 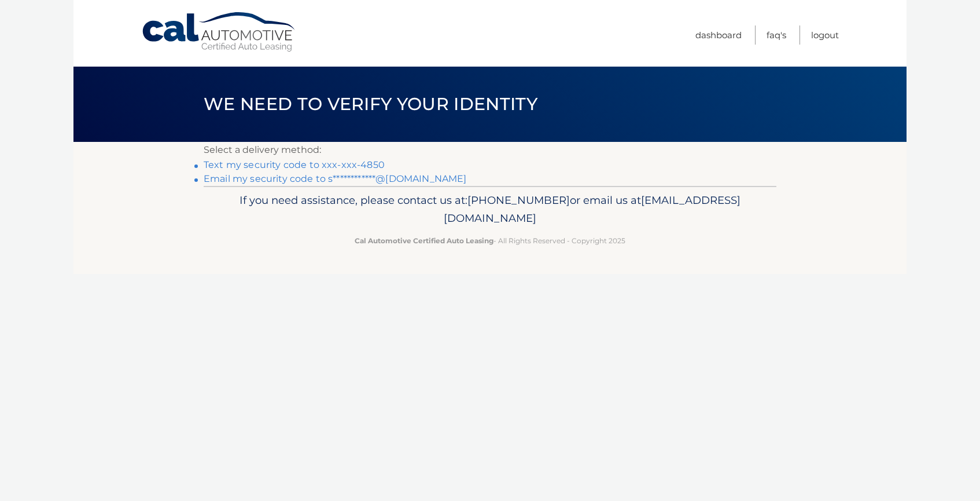 I want to click on span: We need to verify your identity, so click(x=370, y=104).